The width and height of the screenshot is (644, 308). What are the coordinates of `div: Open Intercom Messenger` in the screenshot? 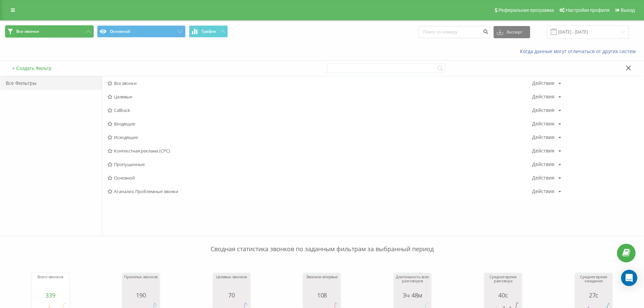 It's located at (629, 278).